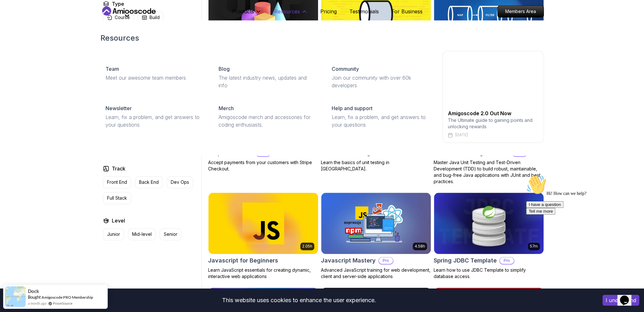  What do you see at coordinates (381, 116) in the screenshot?
I see `a: Help and supportLearn, fix a problem, and get answers to your questions` at bounding box center [381, 116].